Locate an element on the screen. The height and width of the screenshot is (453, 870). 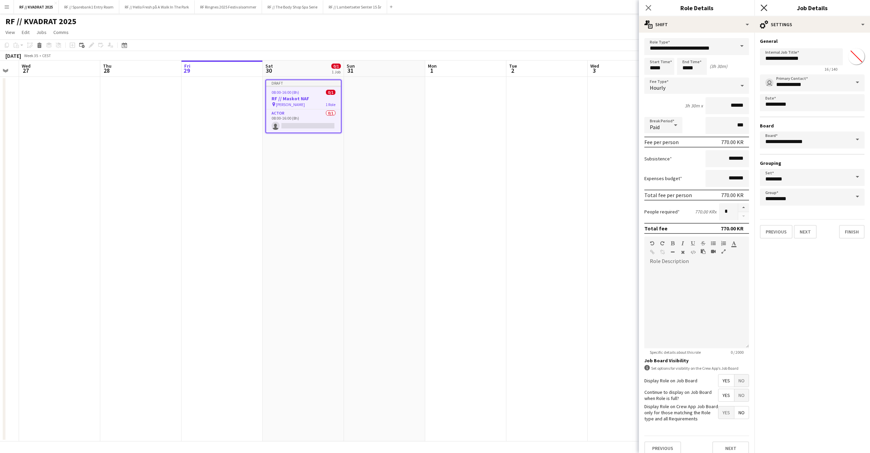
button: Text Color is located at coordinates (734, 243).